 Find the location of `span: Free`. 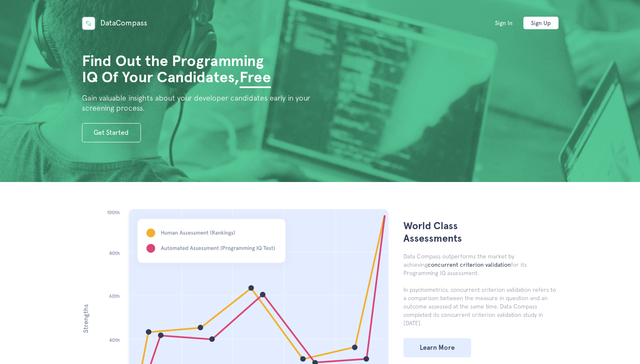

span: Free is located at coordinates (255, 78).